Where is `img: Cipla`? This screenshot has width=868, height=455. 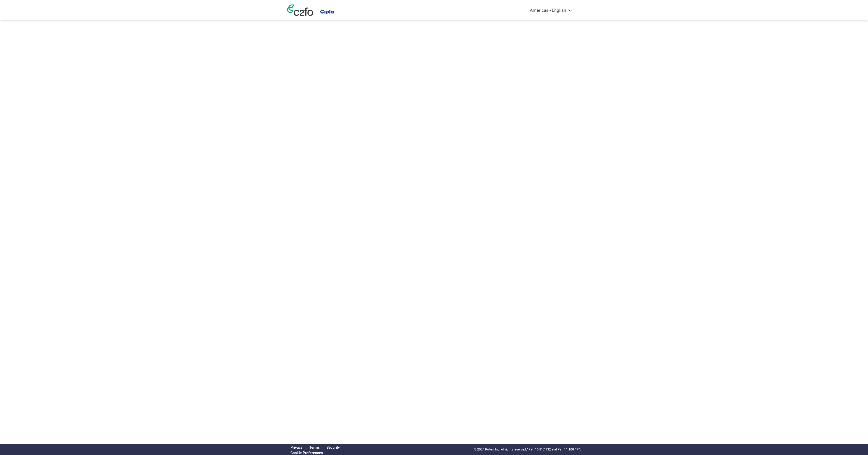 img: Cipla is located at coordinates (327, 12).